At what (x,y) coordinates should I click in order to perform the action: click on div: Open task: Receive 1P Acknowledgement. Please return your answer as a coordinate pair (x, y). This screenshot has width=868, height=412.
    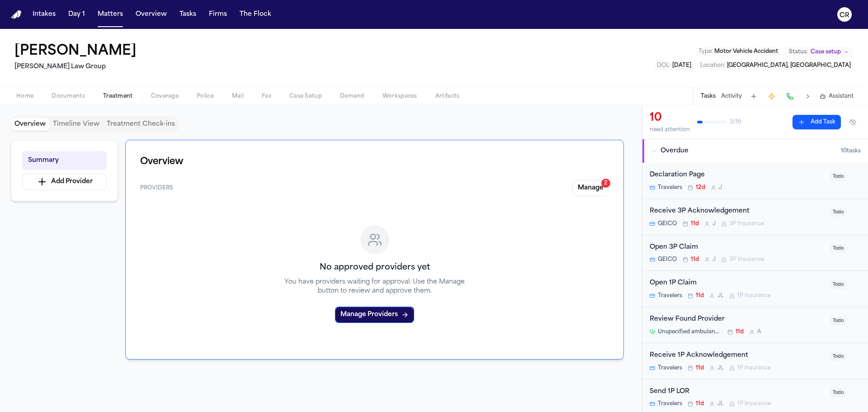
    Looking at the image, I should click on (754, 361).